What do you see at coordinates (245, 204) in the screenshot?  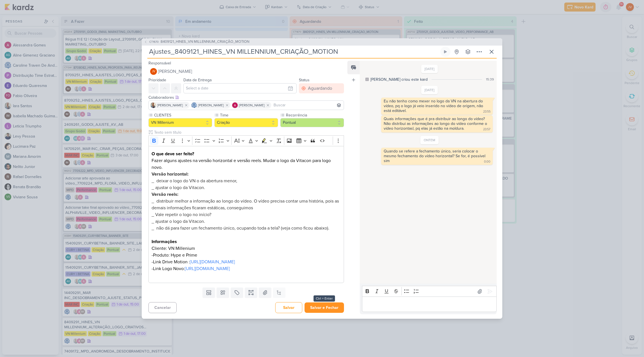 I see `span: _ distribuir melhor a informação ao longo do vídeo. O vídeo precisa contar uma história, pois as ...` at bounding box center [245, 204].